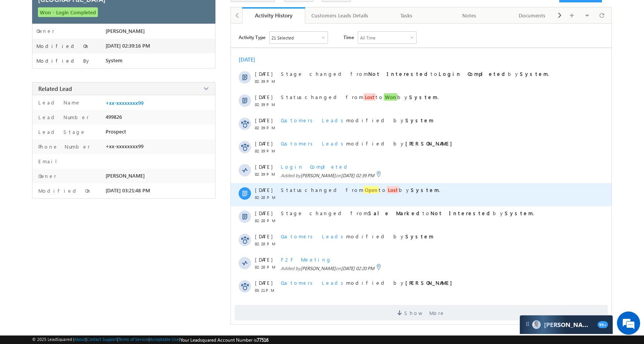 Image resolution: width=644 pixels, height=344 pixels. Describe the element at coordinates (116, 131) in the screenshot. I see `span: Prospect` at that location.